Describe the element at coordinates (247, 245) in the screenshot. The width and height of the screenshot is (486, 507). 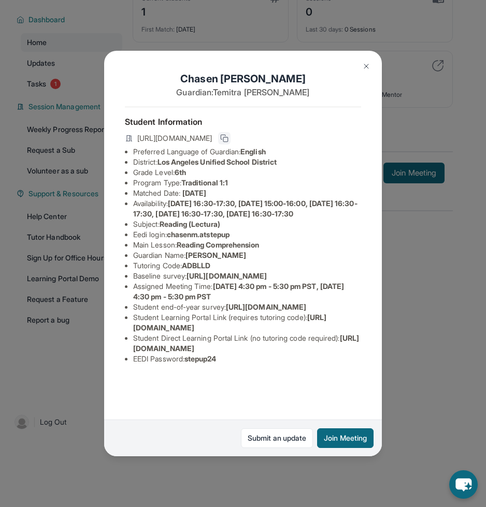
I see `li: Main Lesson :` at that location.